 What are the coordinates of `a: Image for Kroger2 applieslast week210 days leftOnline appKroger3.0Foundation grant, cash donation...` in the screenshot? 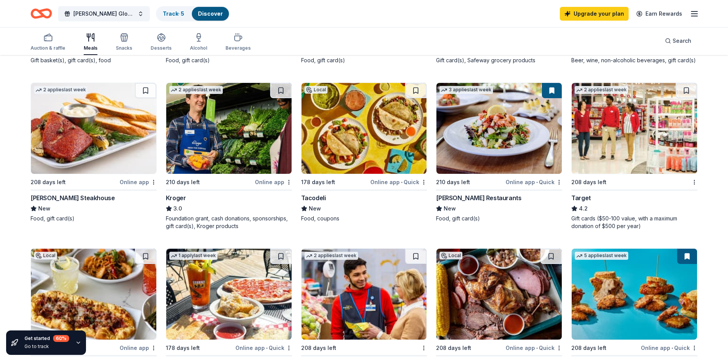 It's located at (229, 156).